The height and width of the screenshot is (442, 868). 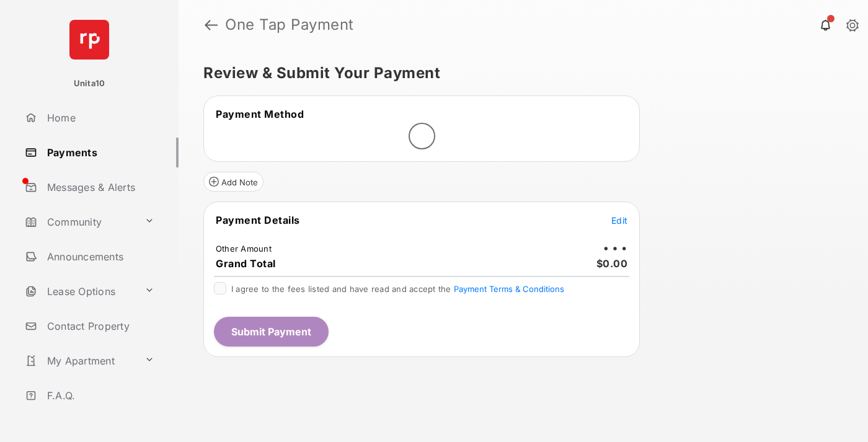 What do you see at coordinates (80, 221) in the screenshot?
I see `a: Community` at bounding box center [80, 221].